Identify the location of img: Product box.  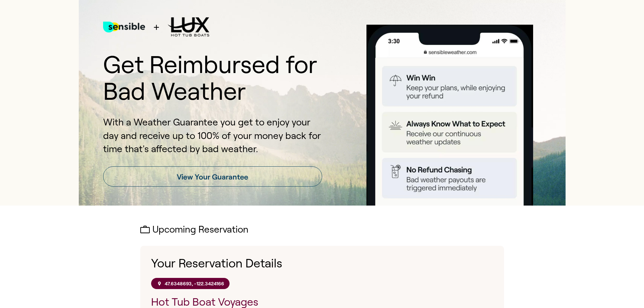
(450, 115).